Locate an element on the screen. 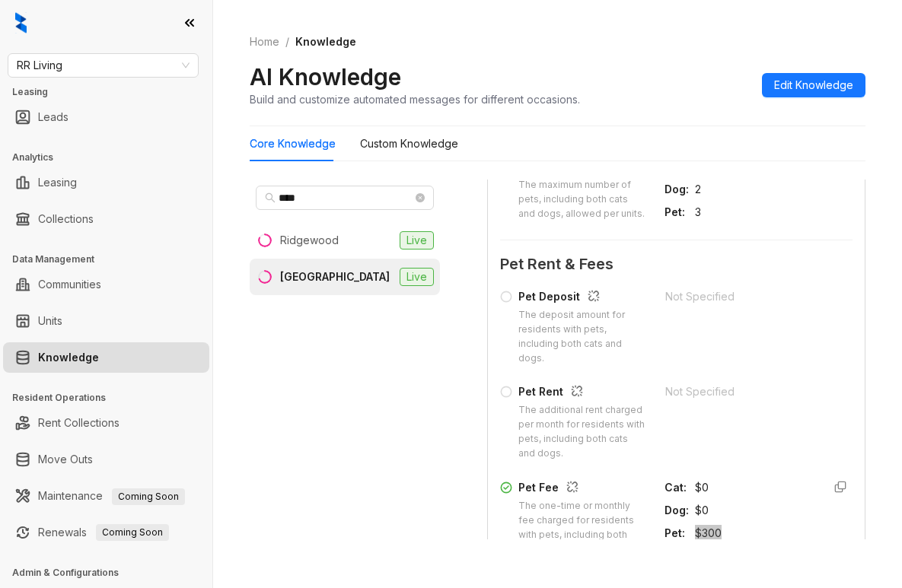 The height and width of the screenshot is (588, 902). li: Communities is located at coordinates (106, 284).